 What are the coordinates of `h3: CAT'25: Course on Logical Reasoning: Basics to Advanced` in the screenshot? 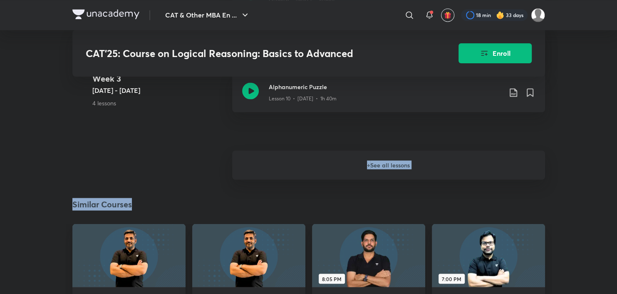 It's located at (248, 53).